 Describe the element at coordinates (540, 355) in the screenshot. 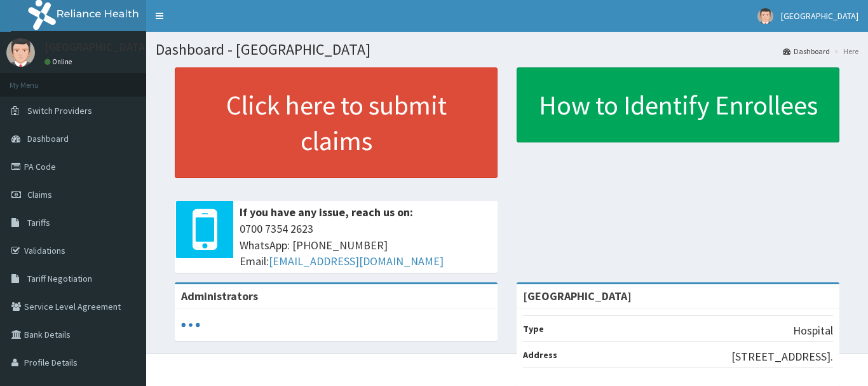

I see `b: Address` at that location.